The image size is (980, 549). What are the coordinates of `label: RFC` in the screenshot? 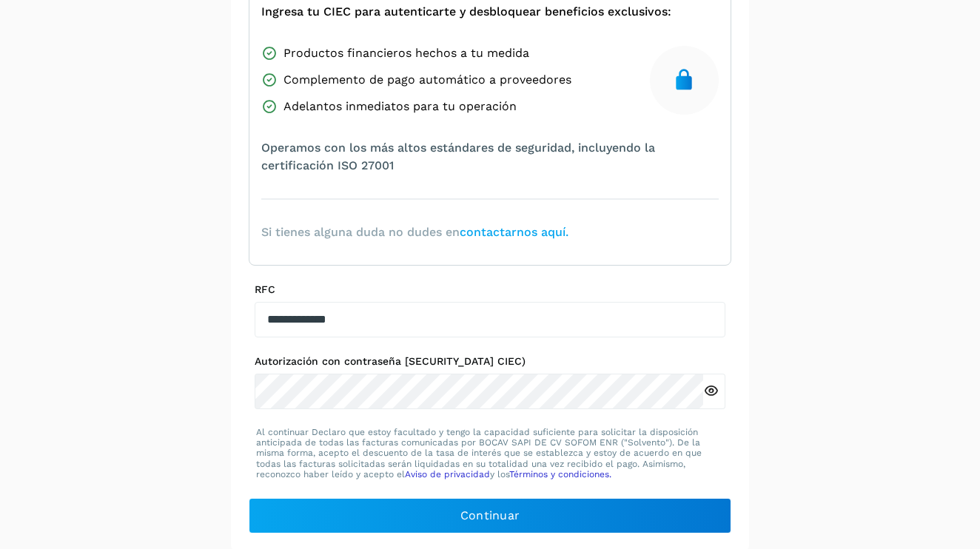 It's located at (490, 289).